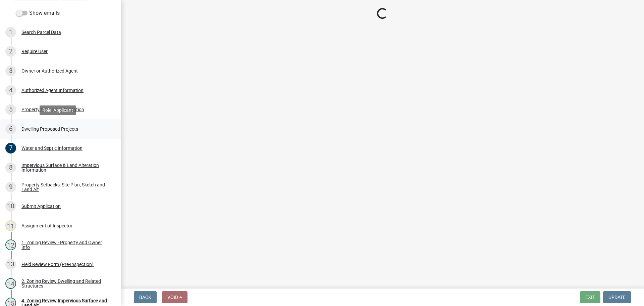 Image resolution: width=644 pixels, height=306 pixels. I want to click on div: 9, so click(11, 187).